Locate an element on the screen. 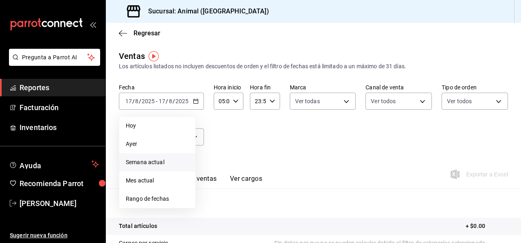 The height and width of the screenshot is (243, 521). span: Hoy is located at coordinates (157, 126).